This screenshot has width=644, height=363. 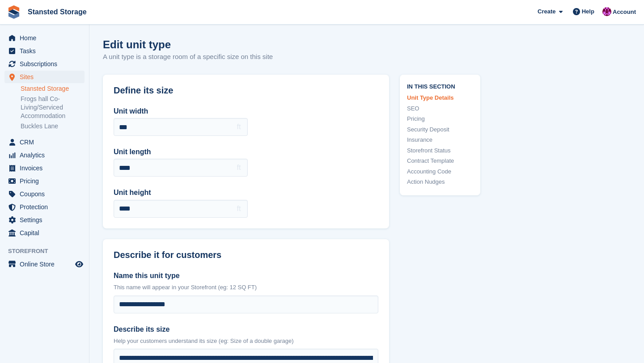 I want to click on span: Account, so click(x=625, y=12).